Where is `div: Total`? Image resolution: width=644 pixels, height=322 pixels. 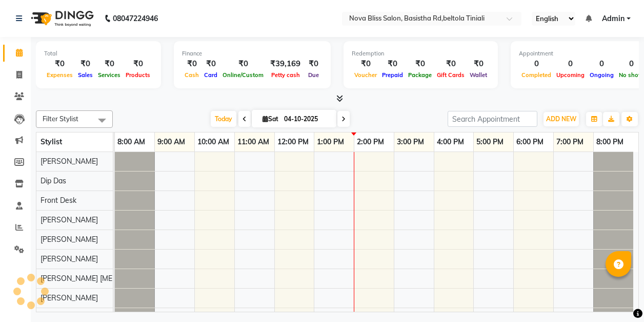
div: Total is located at coordinates (98, 53).